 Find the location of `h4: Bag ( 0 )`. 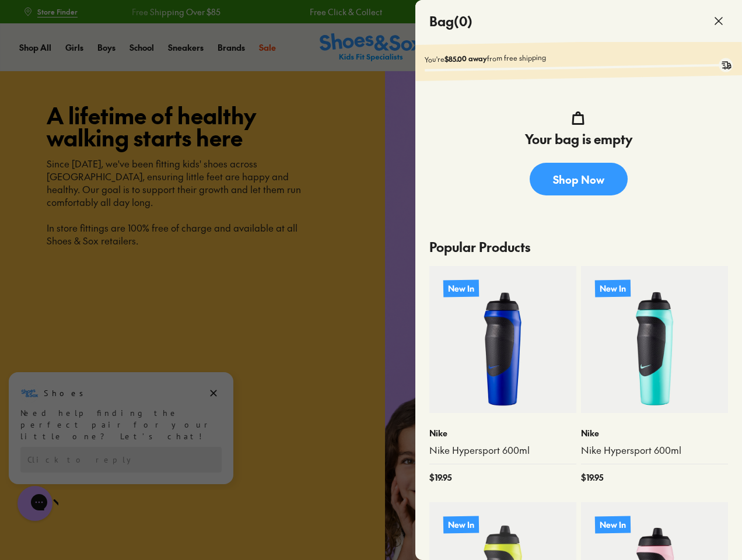

h4: Bag ( 0 ) is located at coordinates (451, 21).